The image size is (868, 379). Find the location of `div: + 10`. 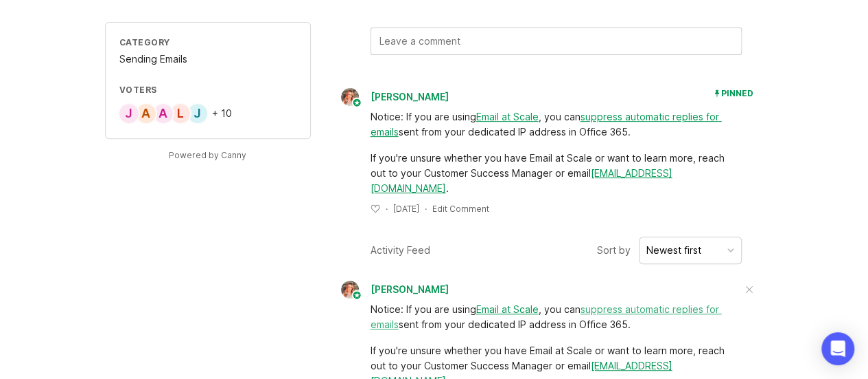

div: + 10 is located at coordinates (222, 114).